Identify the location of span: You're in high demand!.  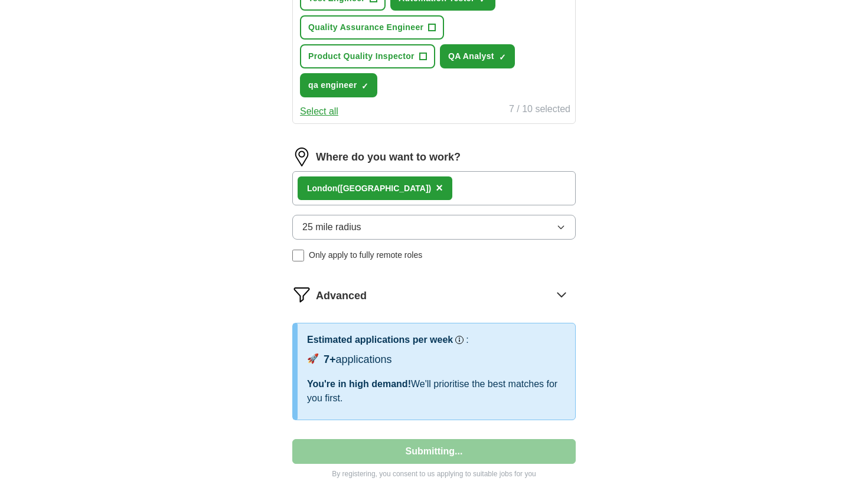
(359, 383).